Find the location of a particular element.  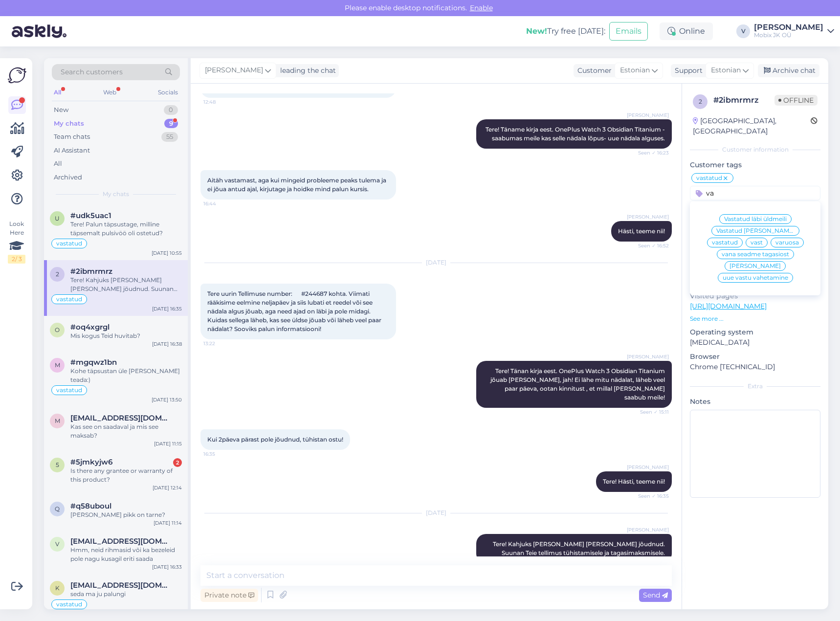

button: Emails is located at coordinates (628, 32).